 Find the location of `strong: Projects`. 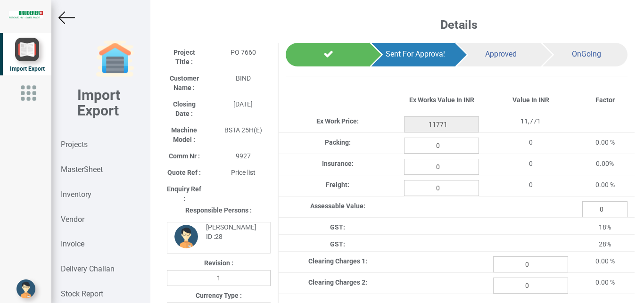

strong: Projects is located at coordinates (74, 144).